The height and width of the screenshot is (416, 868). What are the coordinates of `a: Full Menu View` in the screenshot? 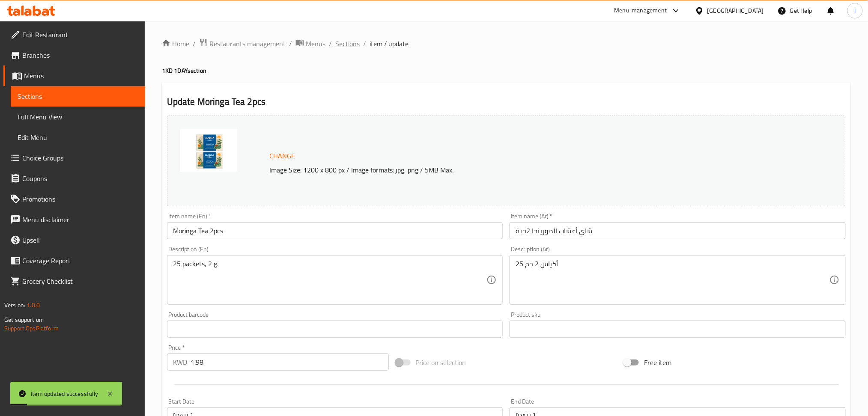 It's located at (78, 117).